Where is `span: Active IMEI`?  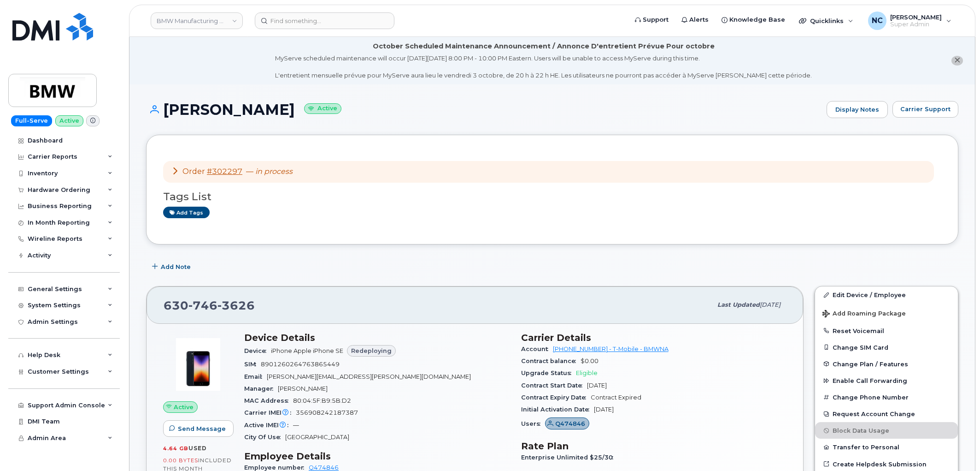
span: Active IMEI is located at coordinates (268, 425).